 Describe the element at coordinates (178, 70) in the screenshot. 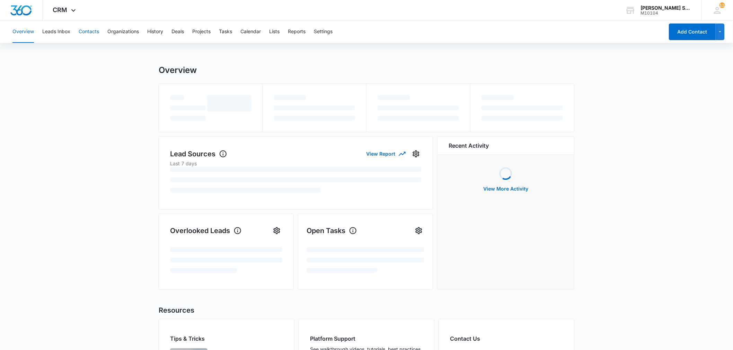

I see `h1: Overview` at that location.